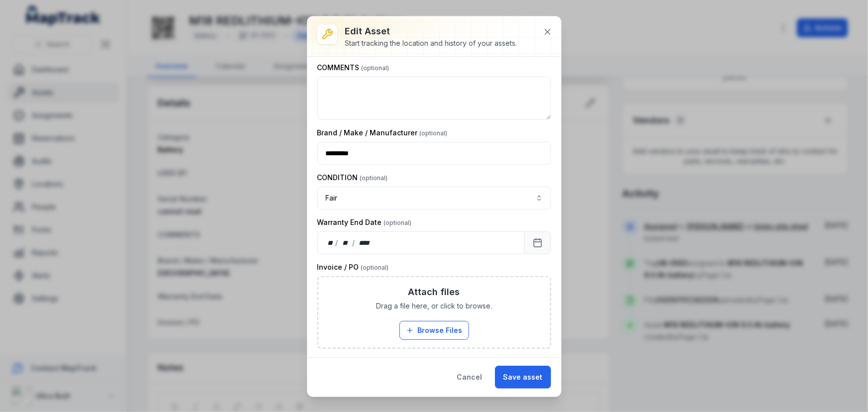 This screenshot has width=868, height=412. Describe the element at coordinates (434, 292) in the screenshot. I see `h3: Attach files` at that location.